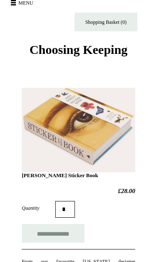 The width and height of the screenshot is (157, 262). What do you see at coordinates (106, 22) in the screenshot?
I see `a: Shopping Basket (0)` at bounding box center [106, 22].